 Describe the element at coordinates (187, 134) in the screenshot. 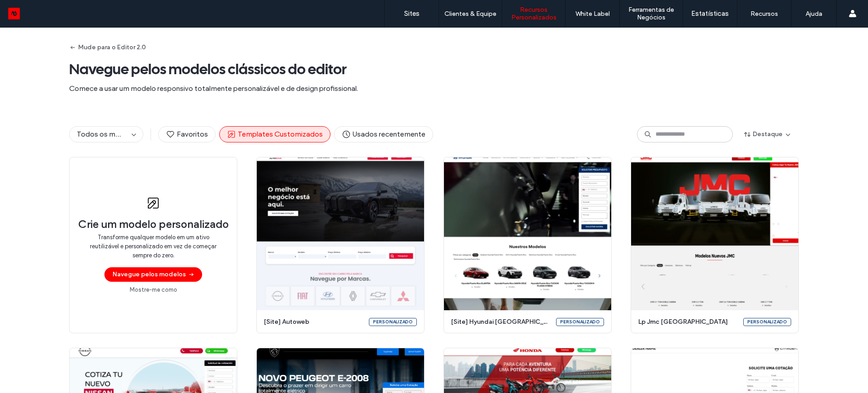

I see `button: Favoritos` at that location.